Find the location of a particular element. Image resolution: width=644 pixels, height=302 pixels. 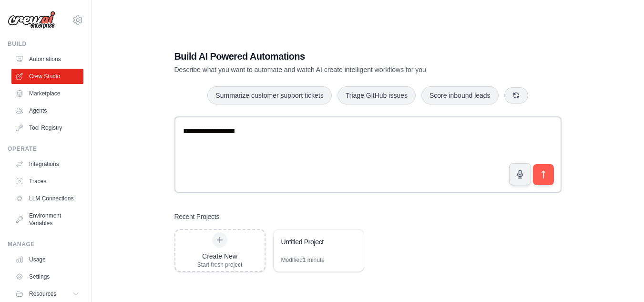

button: Triage GitHub issues is located at coordinates (377, 95).